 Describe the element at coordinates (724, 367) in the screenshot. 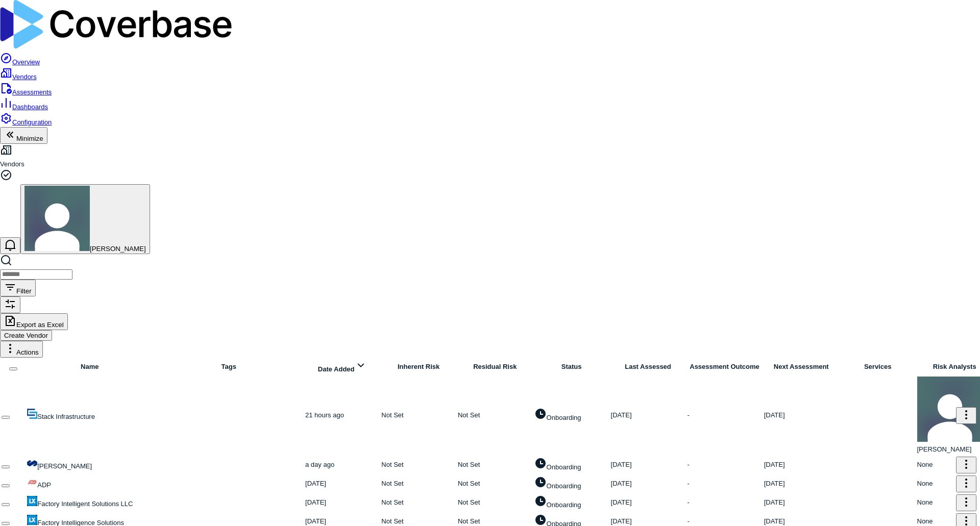

I see `div: Assessment Outcome` at that location.